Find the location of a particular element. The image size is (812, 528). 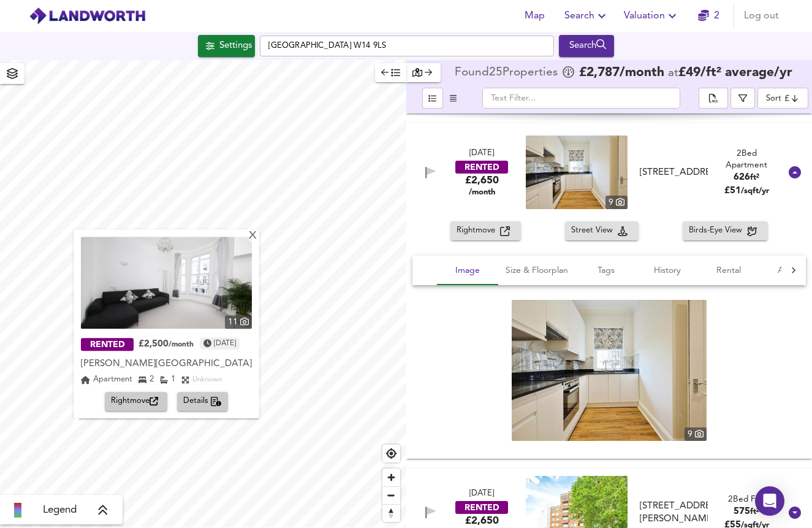

div: Unknown is located at coordinates (207, 380).